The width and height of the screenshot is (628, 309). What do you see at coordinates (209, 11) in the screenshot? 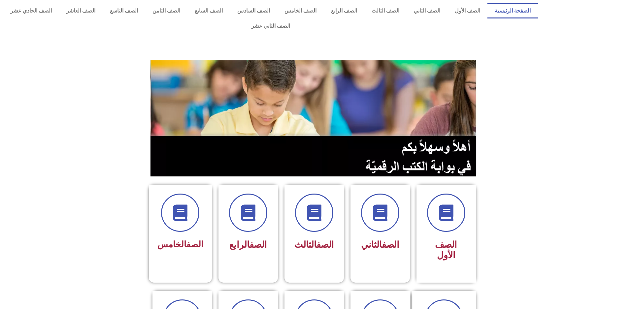
I see `a: الصف السابع` at bounding box center [209, 11].